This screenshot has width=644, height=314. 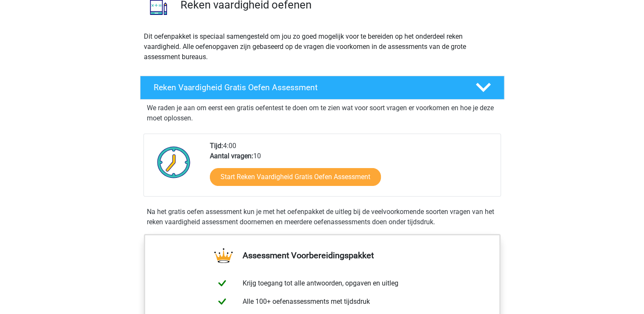 What do you see at coordinates (216, 145) in the screenshot?
I see `b: Tijd:` at bounding box center [216, 145].